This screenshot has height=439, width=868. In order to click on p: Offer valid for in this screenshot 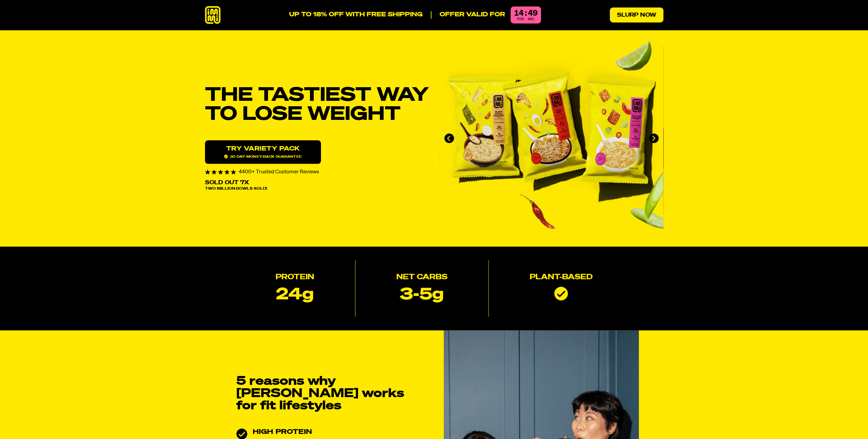, I will do `click(468, 15)`.